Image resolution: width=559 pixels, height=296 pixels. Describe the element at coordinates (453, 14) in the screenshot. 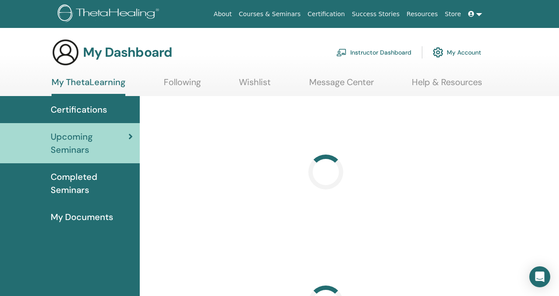

I see `a: Store` at that location.